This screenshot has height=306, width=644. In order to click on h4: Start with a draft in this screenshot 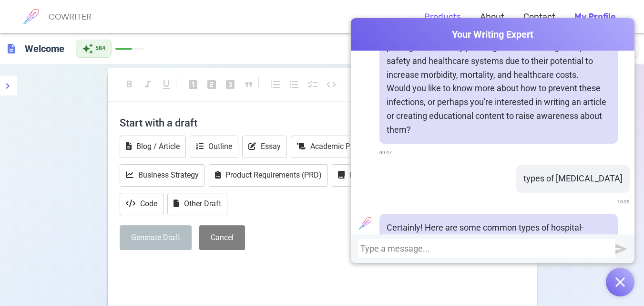, I will do `click(322, 123)`.